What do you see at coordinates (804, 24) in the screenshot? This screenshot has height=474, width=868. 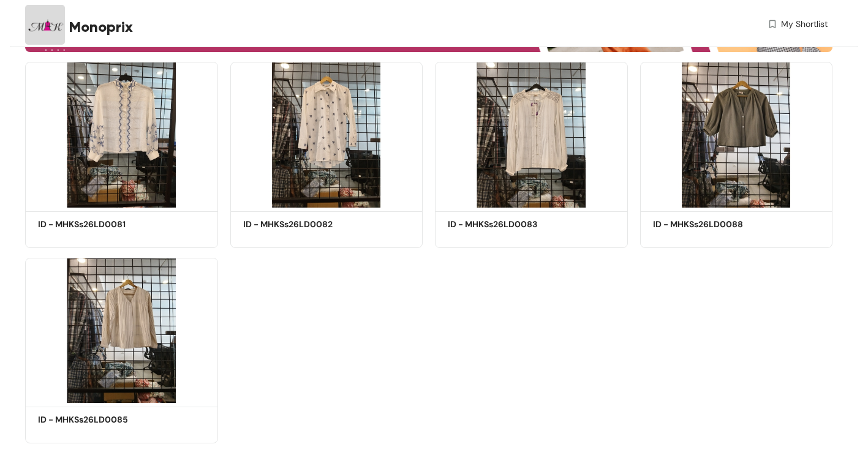 I see `span: My Shortlist` at bounding box center [804, 24].